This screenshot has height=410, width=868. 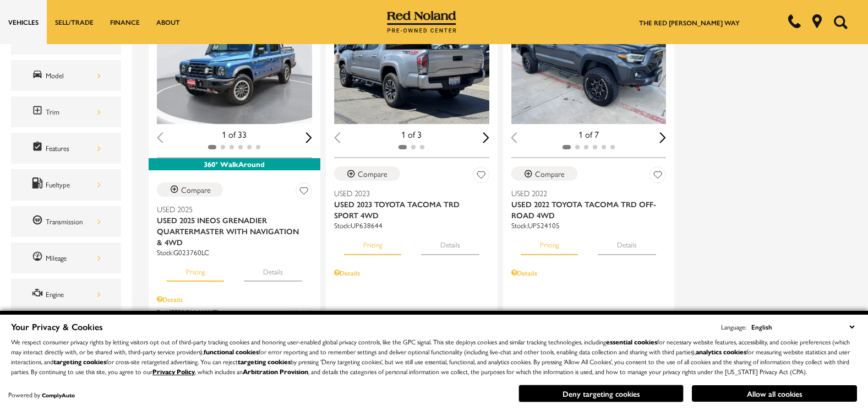 What do you see at coordinates (231, 352) in the screenshot?
I see `strong: functional cookies` at bounding box center [231, 352].